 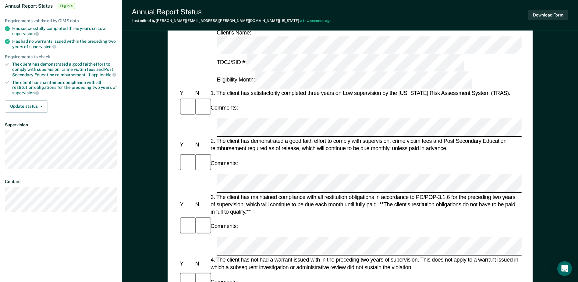 I want to click on button: Download Form, so click(x=548, y=15).